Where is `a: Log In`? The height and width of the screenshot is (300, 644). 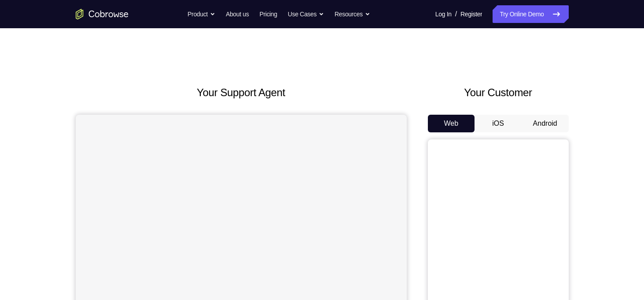 a: Log In is located at coordinates (444, 14).